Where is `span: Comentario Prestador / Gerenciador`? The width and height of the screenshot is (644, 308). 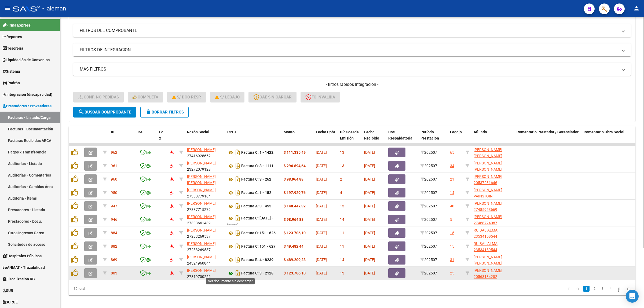
span: Comentario Prestador / Gerenciador is located at coordinates (547, 132).